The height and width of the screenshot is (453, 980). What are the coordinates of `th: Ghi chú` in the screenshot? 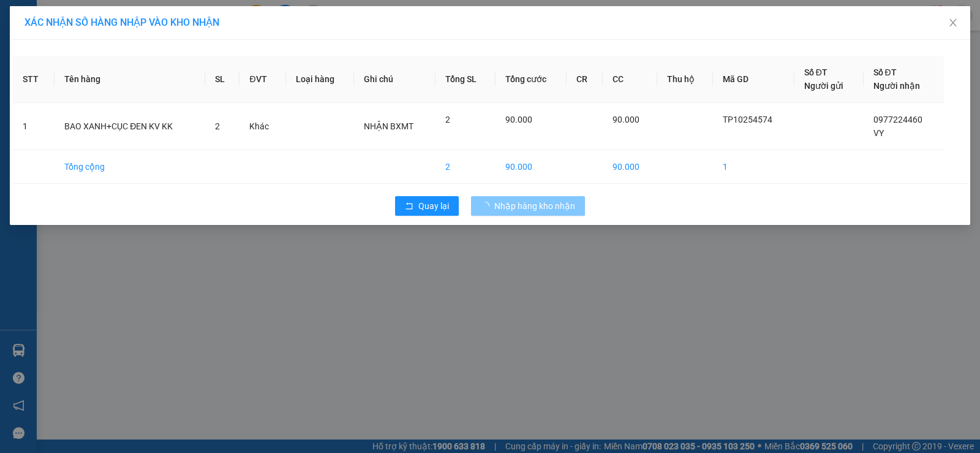 It's located at (394, 79).